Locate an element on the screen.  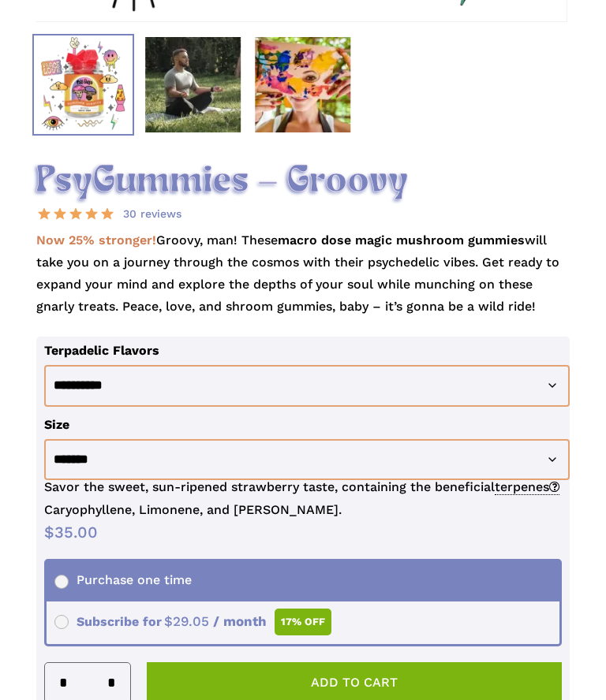
span: Subscribe for is located at coordinates (193, 621).